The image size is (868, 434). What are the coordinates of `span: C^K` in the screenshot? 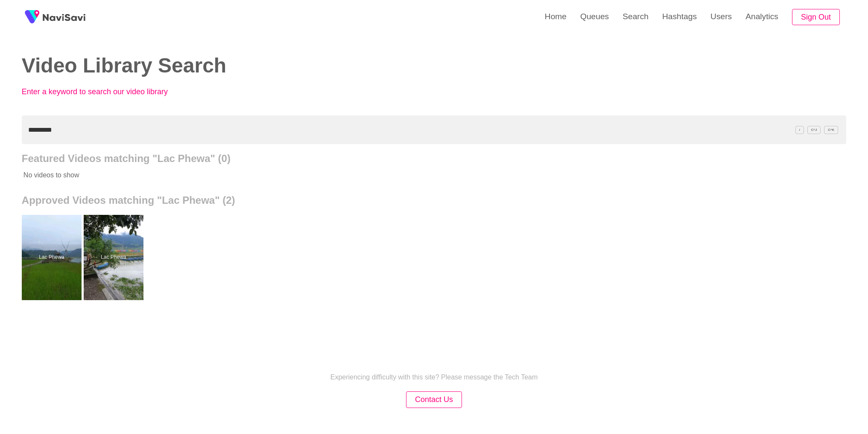 It's located at (831, 130).